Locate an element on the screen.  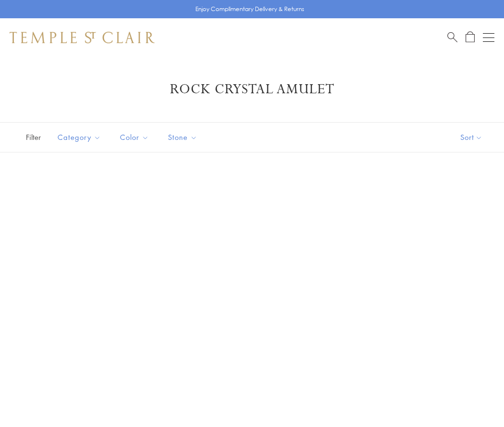
img: Temple St. Clair is located at coordinates (82, 37).